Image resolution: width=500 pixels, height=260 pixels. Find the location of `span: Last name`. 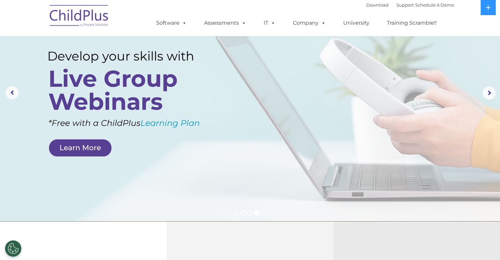

span: Last name is located at coordinates (101, 46).